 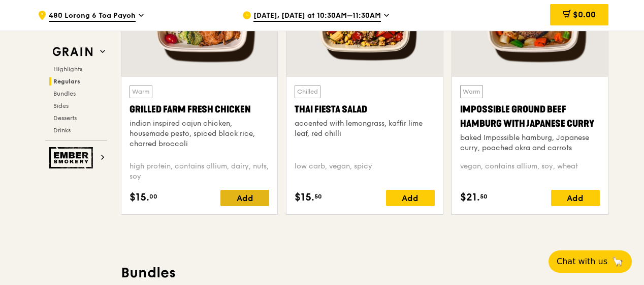 What do you see at coordinates (72, 158) in the screenshot?
I see `img: Ember Smokery web logo` at bounding box center [72, 158].